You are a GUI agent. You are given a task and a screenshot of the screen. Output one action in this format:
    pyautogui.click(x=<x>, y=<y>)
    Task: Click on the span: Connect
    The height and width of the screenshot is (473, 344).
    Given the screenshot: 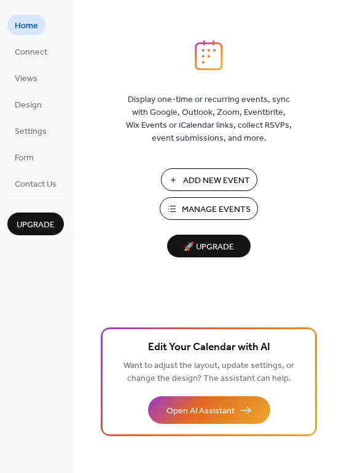 What is the action you would take?
    pyautogui.click(x=31, y=52)
    